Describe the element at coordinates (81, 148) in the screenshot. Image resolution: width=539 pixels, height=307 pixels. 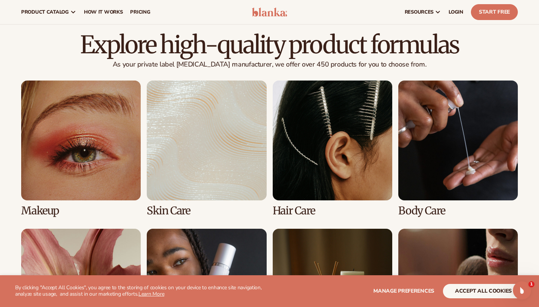
I see `div: 1 / 8` at that location.